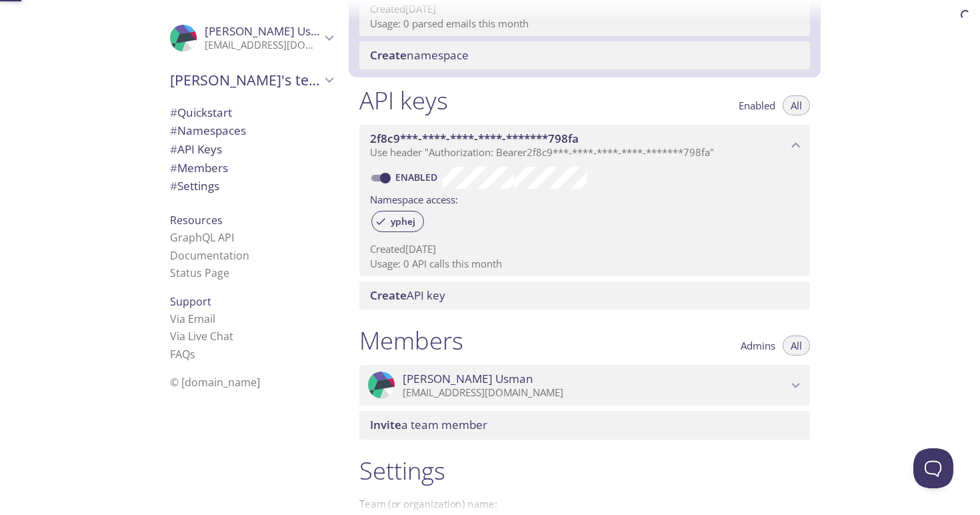 This screenshot has height=515, width=980. What do you see at coordinates (397, 222) in the screenshot?
I see `div: yphej` at bounding box center [397, 222].